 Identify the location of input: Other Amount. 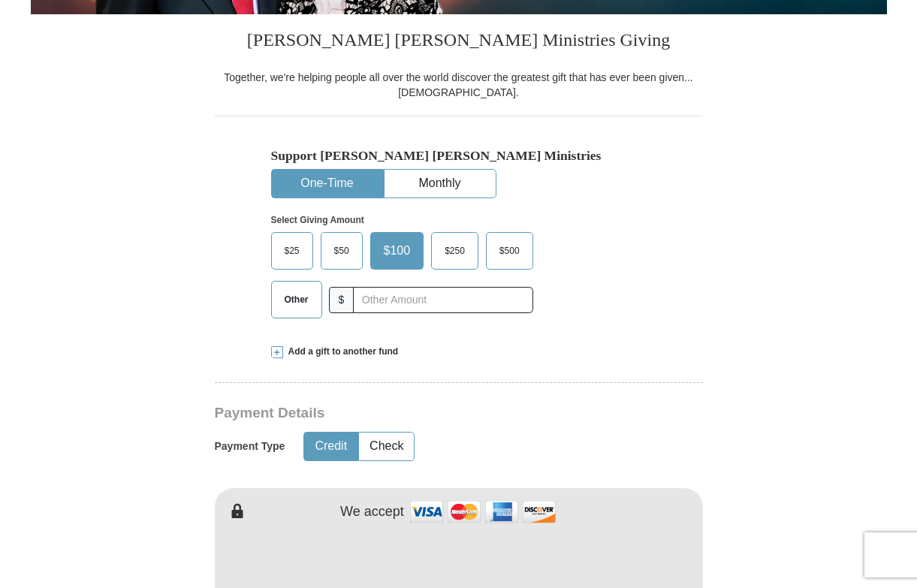
(443, 299).